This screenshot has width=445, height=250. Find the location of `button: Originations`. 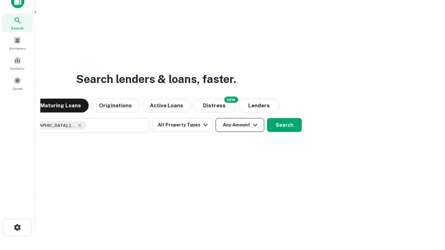

button: Originations is located at coordinates (115, 106).